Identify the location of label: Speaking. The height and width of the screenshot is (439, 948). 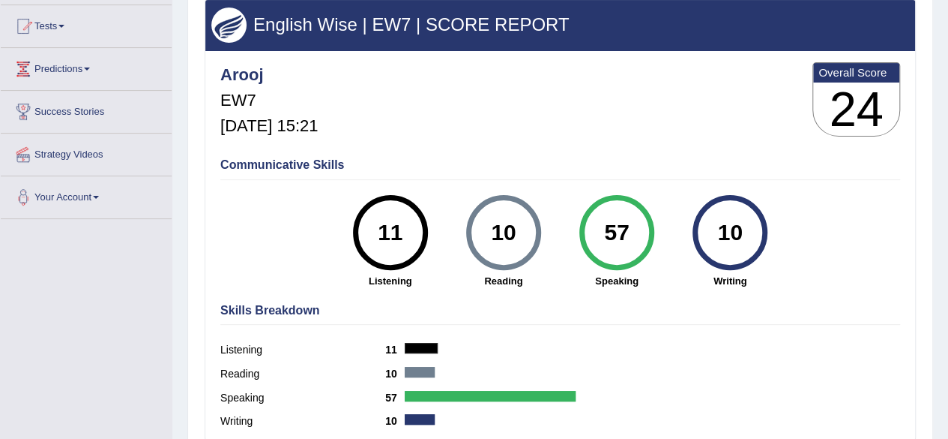
(303, 397).